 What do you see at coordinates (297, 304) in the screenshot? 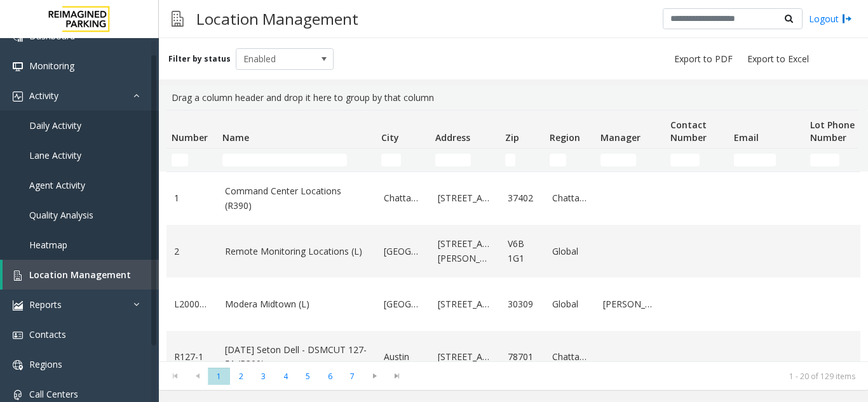
I see `a: Modera Midtown (L)` at bounding box center [297, 304].